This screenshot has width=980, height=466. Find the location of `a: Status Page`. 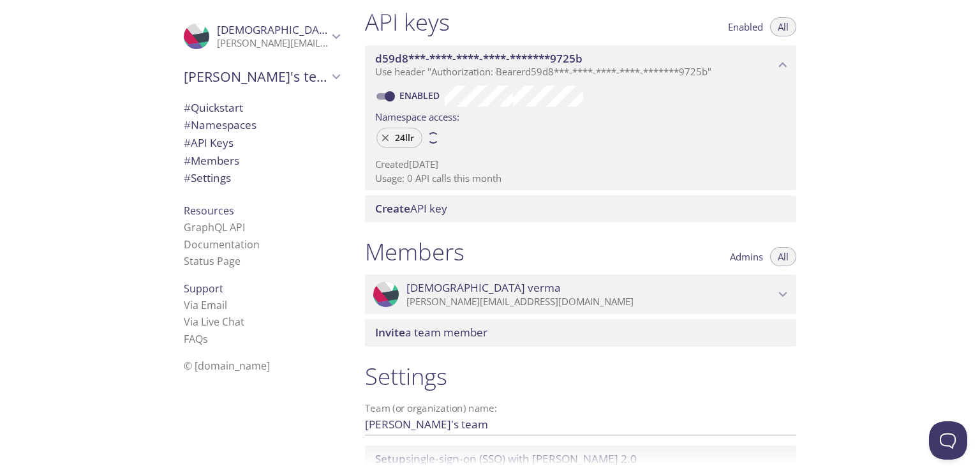

a: Status Page is located at coordinates (212, 261).